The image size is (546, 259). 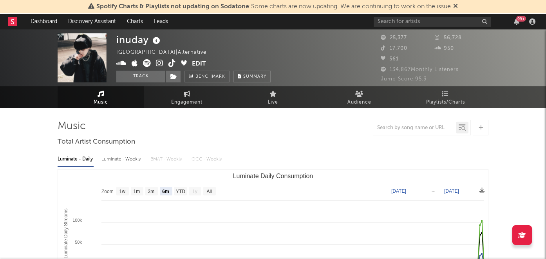 What do you see at coordinates (273, 7) in the screenshot?
I see `span: : Some charts are now updating. We are continuing to work on the issue` at bounding box center [273, 7].